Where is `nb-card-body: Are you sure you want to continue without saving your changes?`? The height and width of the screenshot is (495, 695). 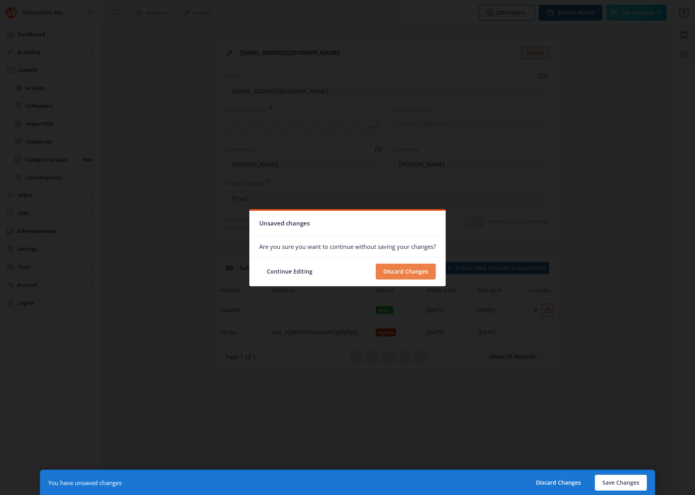 nb-card-body: Are you sure you want to continue without saving your changes? is located at coordinates (347, 246).